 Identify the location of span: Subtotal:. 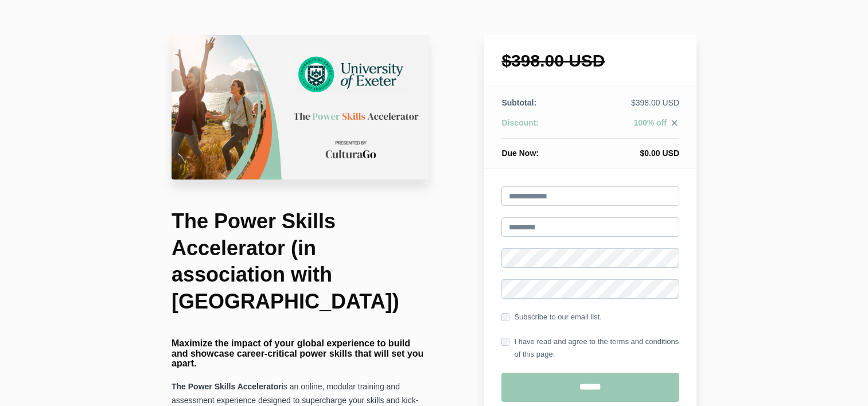
(519, 102).